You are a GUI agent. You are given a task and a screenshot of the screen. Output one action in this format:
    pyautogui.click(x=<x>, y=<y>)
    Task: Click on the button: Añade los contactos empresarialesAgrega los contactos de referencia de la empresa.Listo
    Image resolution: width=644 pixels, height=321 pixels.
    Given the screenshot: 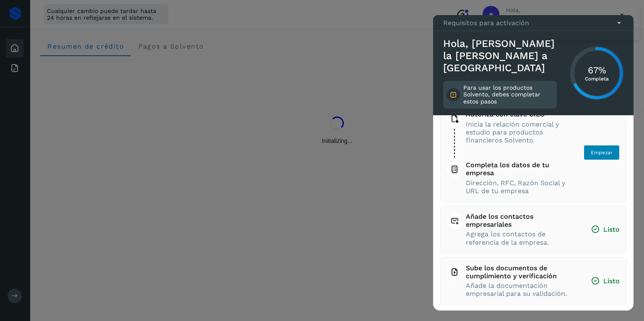 What is the action you would take?
    pyautogui.click(x=533, y=229)
    